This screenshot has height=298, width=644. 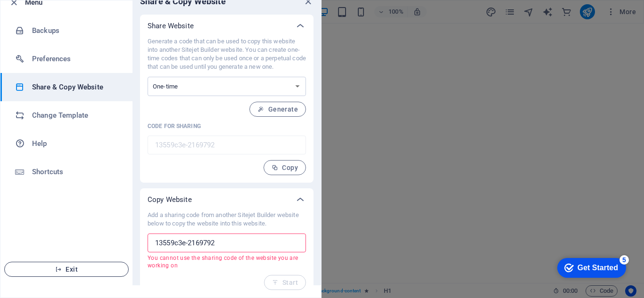 I want to click on h6: Preferences, so click(x=75, y=59).